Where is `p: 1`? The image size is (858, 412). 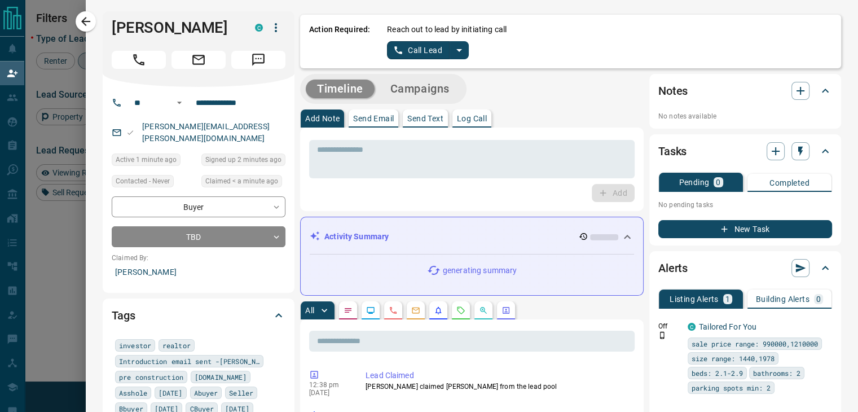 p: 1 is located at coordinates (728, 299).